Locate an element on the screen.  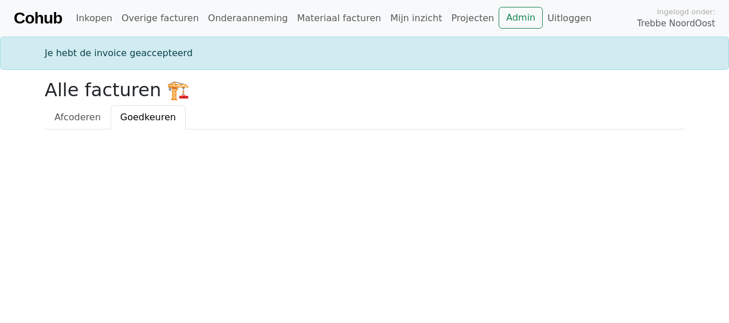
span: Afcoderen is located at coordinates (77, 117).